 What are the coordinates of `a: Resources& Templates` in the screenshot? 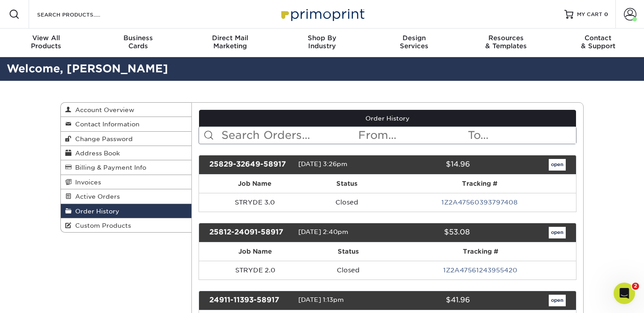 It's located at (506, 43).